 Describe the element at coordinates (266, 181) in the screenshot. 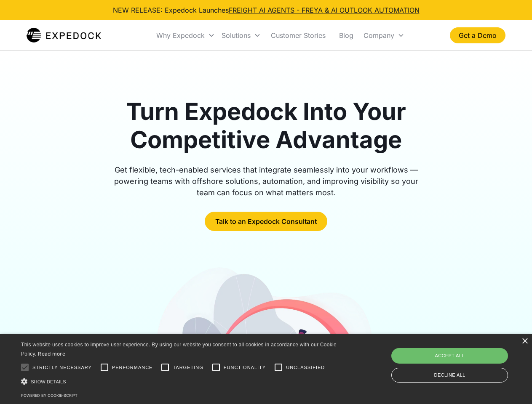

I see `div: Get flexible, tech-enabled services that integrate seamlessly into your workflows — powering team...` at that location.